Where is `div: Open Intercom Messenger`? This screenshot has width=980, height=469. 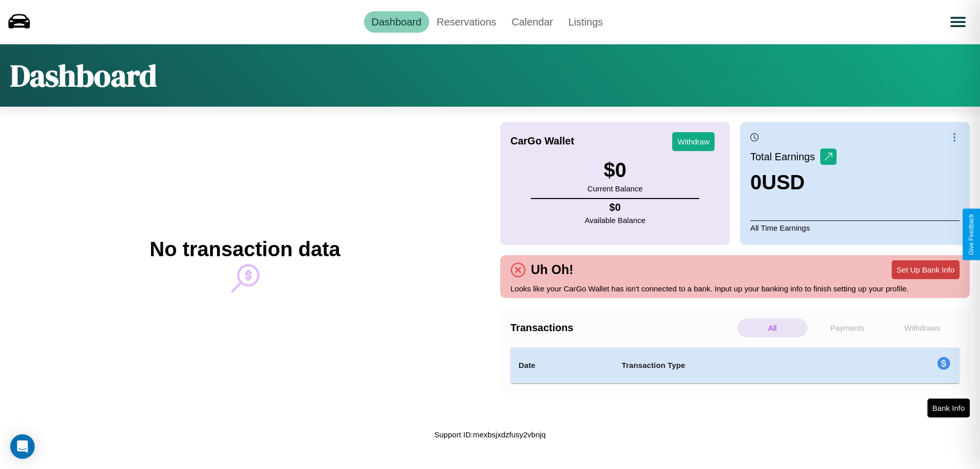
div: Open Intercom Messenger is located at coordinates (23, 446).